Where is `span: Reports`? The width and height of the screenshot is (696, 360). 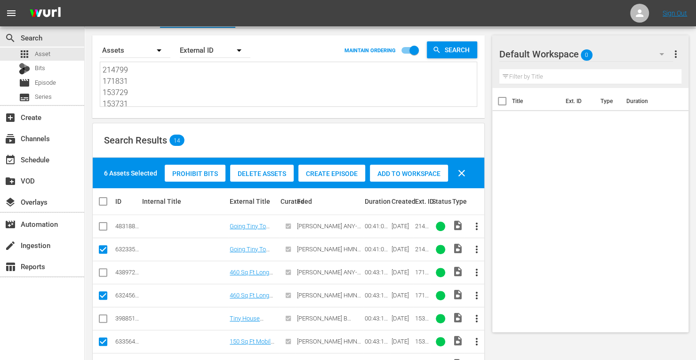
span: Reports is located at coordinates (10, 267).